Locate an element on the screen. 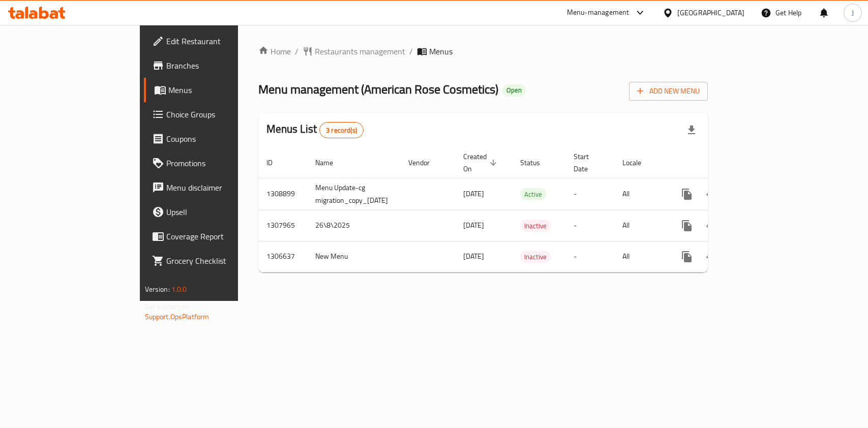 Image resolution: width=868 pixels, height=428 pixels. span: 1.0.0 is located at coordinates (179, 290).